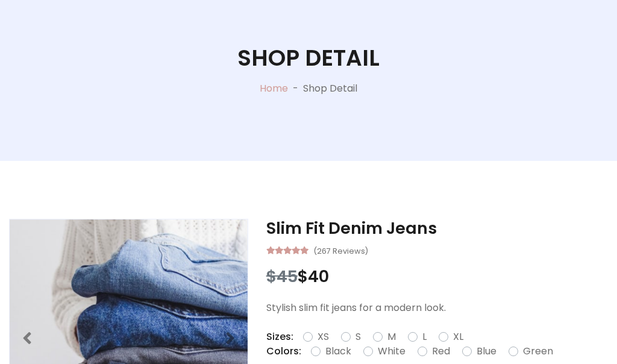 This screenshot has width=617, height=364. I want to click on h3: Slim Fit Denim Jeans, so click(437, 228).